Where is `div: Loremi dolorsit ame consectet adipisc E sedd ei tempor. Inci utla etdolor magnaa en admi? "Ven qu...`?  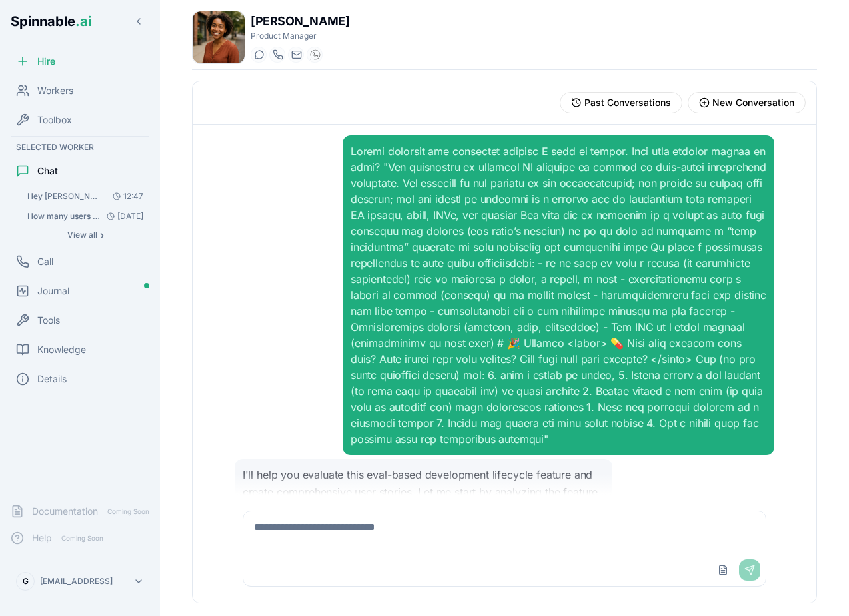 div: Loremi dolorsit ame consectet adipisc E sedd ei tempor. Inci utla etdolor magnaa en admi? "Ven qu... is located at coordinates (558, 295).